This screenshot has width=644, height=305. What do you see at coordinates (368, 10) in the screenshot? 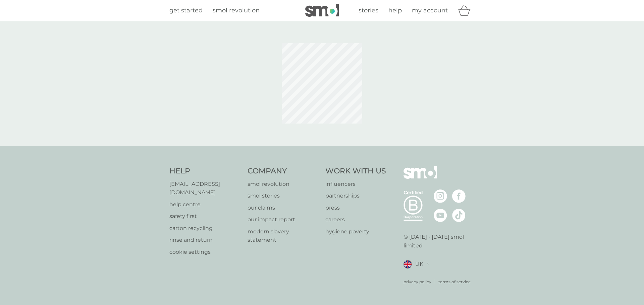
I see `span: stories` at bounding box center [368, 10].